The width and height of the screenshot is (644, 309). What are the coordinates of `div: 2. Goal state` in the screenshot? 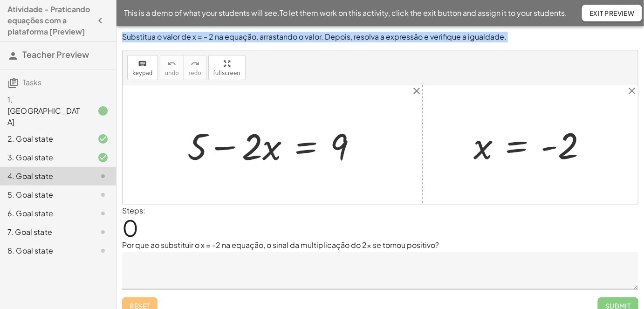 It's located at (45, 139).